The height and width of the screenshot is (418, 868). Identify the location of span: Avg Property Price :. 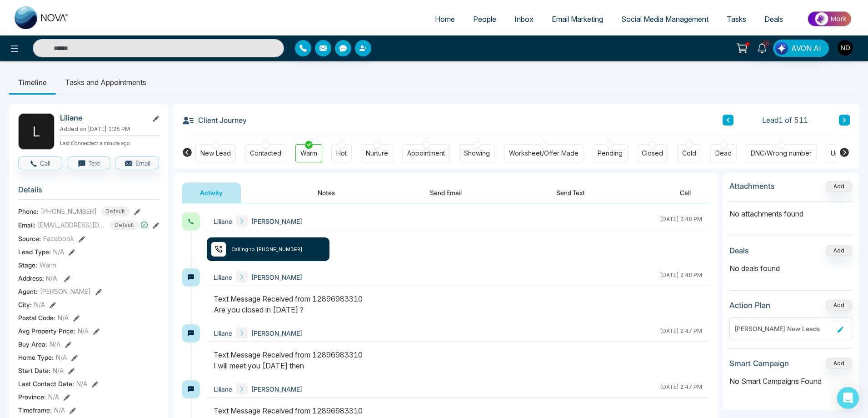
(47, 330).